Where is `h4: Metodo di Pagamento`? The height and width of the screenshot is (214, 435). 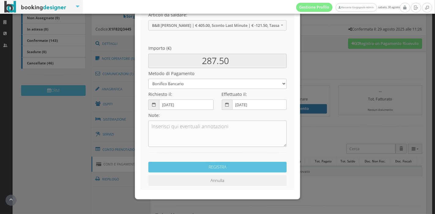 h4: Metodo di Pagamento is located at coordinates (218, 73).